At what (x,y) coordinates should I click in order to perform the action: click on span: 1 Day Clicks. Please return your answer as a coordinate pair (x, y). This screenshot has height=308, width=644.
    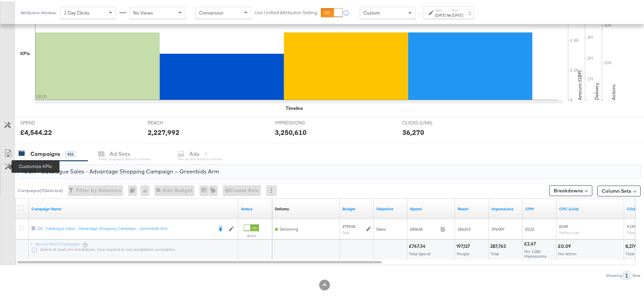
    Looking at the image, I should click on (77, 12).